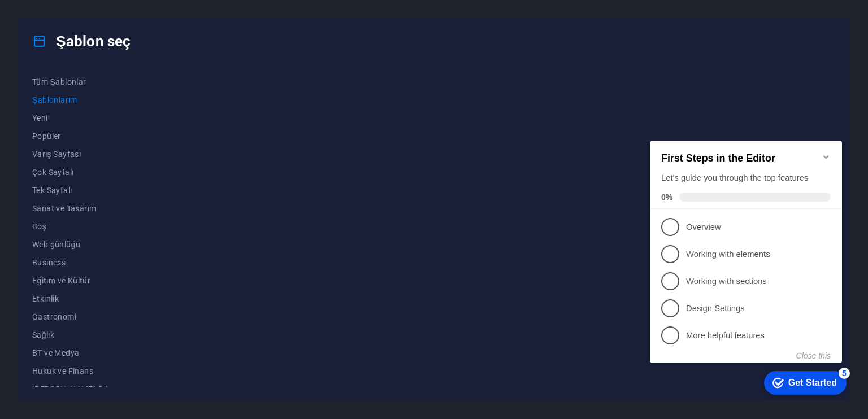 This screenshot has width=868, height=419. Describe the element at coordinates (84, 136) in the screenshot. I see `button: Popüler` at that location.